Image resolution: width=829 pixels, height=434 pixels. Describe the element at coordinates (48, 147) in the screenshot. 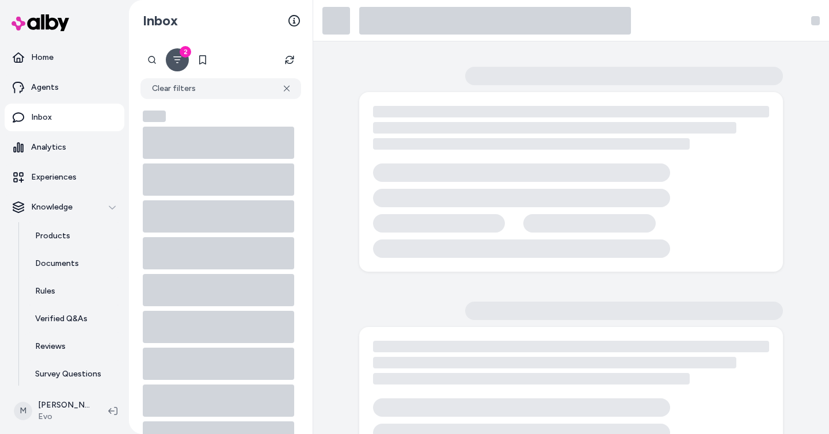

I see `p: Analytics` at that location.